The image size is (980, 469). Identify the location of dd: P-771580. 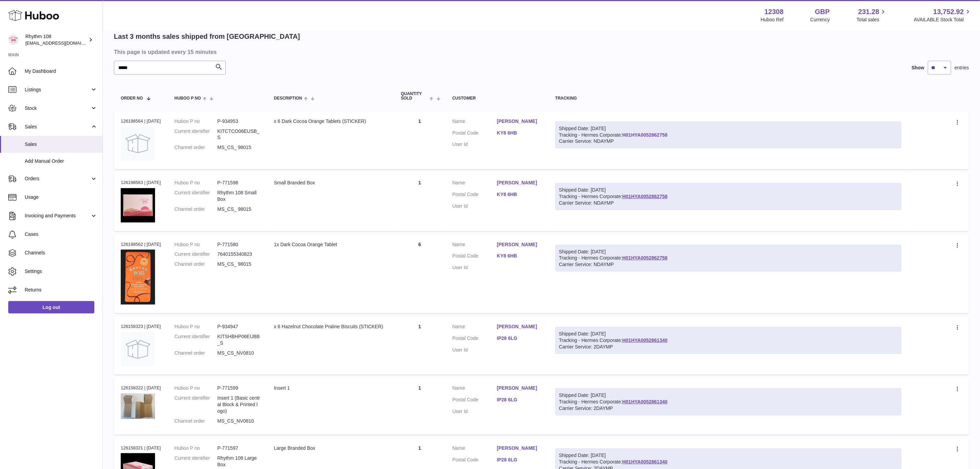
(239, 244).